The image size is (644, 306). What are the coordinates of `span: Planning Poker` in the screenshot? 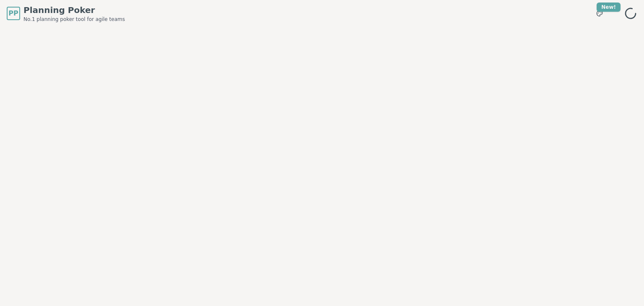 It's located at (74, 10).